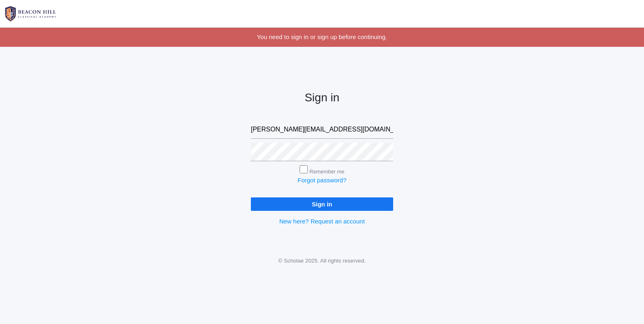 The width and height of the screenshot is (644, 324). What do you see at coordinates (322, 129) in the screenshot?
I see `input: Email address` at bounding box center [322, 129].